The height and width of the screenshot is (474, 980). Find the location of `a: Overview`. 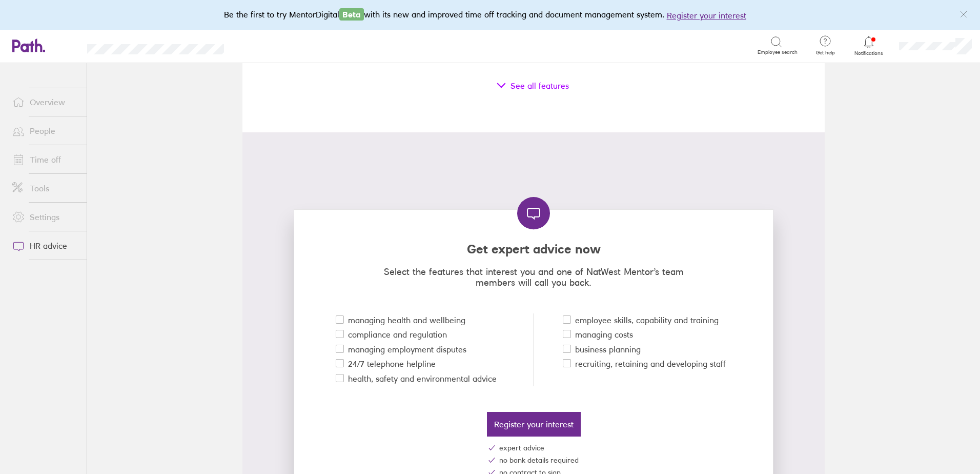

a: Overview is located at coordinates (45, 102).